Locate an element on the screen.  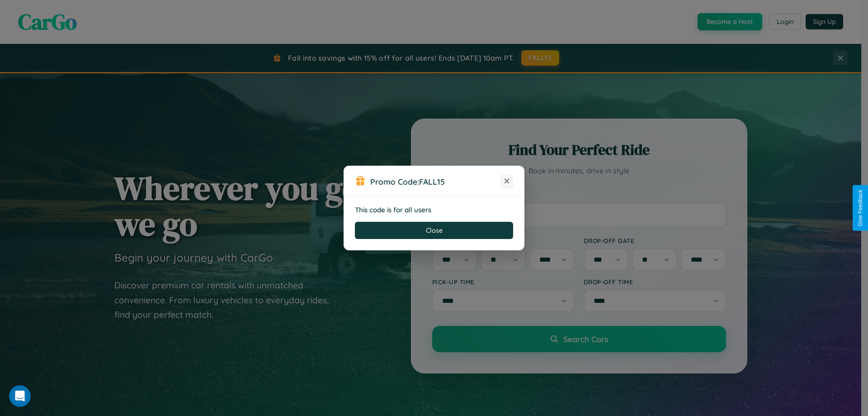
button: Close is located at coordinates (434, 230).